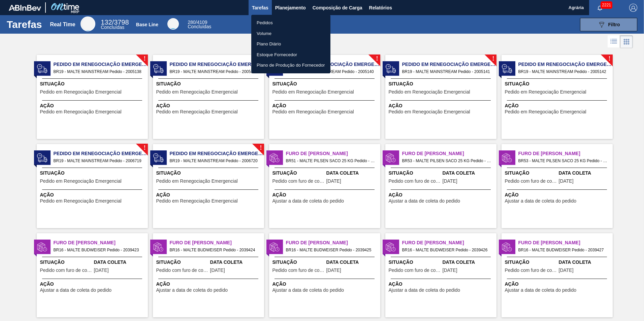 This screenshot has width=644, height=321. What do you see at coordinates (290, 65) in the screenshot?
I see `a: Plano de Produção do Fornecedor` at bounding box center [290, 65].